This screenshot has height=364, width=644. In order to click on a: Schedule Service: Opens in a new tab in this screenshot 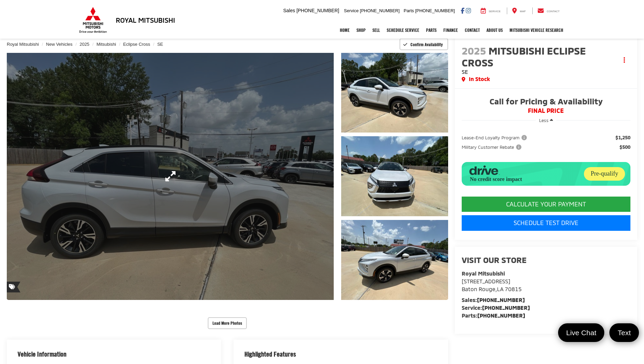, I will do `click(402, 30)`.